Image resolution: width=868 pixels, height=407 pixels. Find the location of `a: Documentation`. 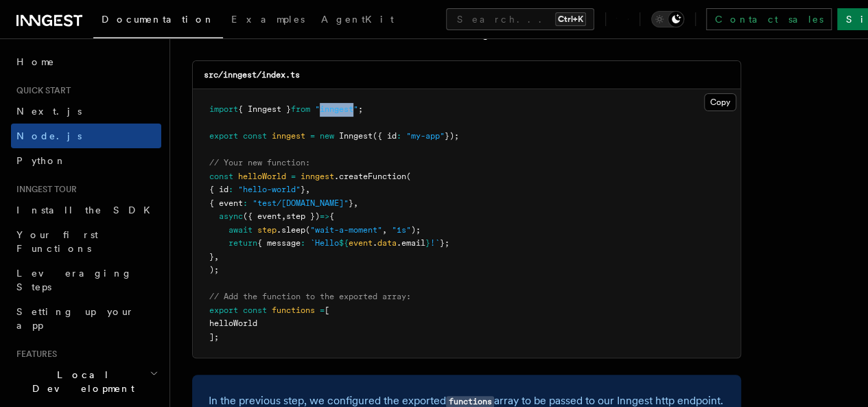

a: Documentation is located at coordinates (158, 21).